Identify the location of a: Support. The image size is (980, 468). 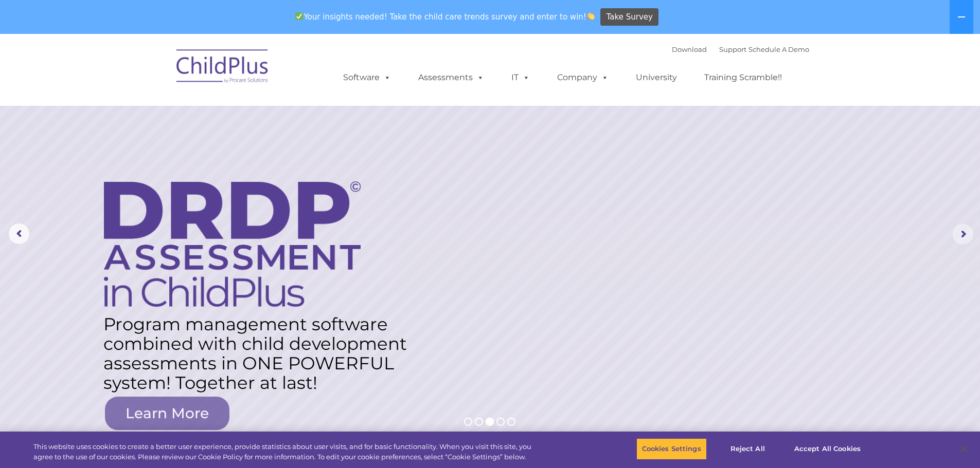
(732, 49).